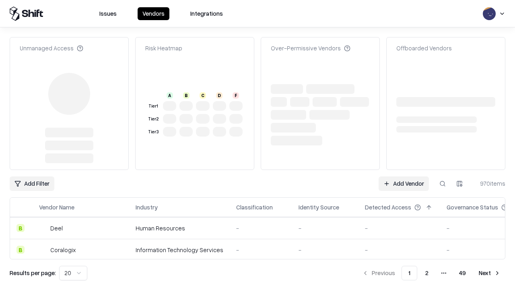 The width and height of the screenshot is (515, 290). Describe the element at coordinates (489, 183) in the screenshot. I see `div: 970 items` at that location.